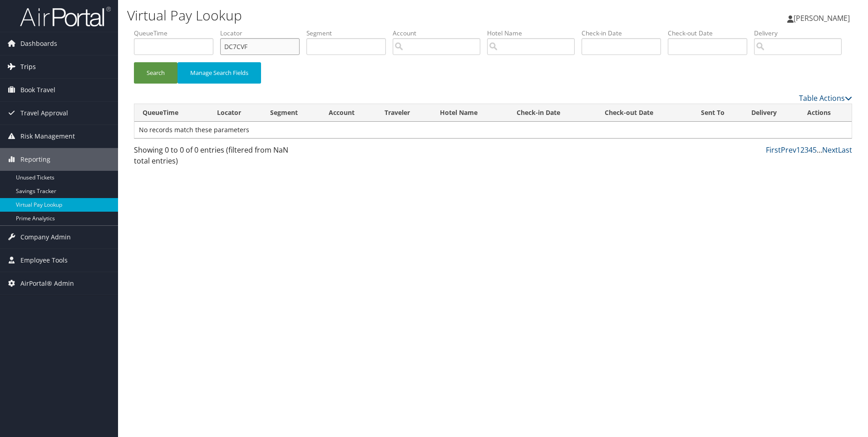 The image size is (868, 437). I want to click on label: Check-out Date, so click(711, 33).